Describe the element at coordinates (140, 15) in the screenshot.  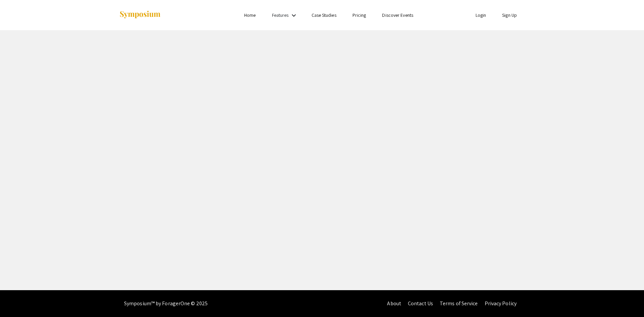
I see `img: Symposium by ForagerOne` at that location.